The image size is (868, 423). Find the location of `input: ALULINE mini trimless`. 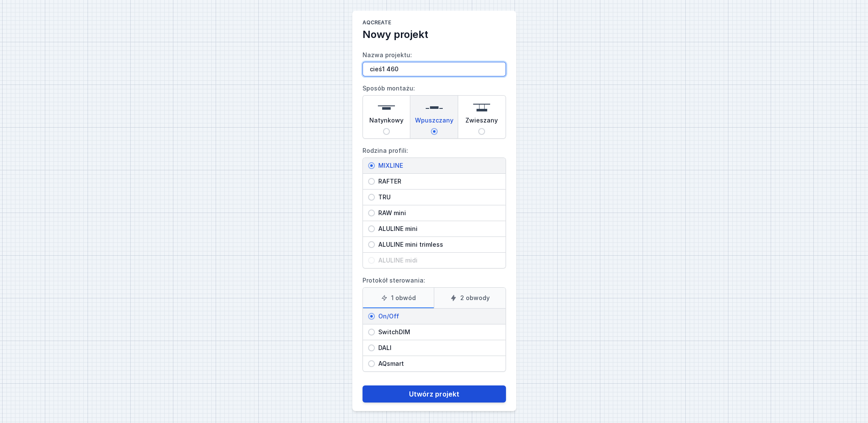

input: ALULINE mini trimless is located at coordinates (372, 244).